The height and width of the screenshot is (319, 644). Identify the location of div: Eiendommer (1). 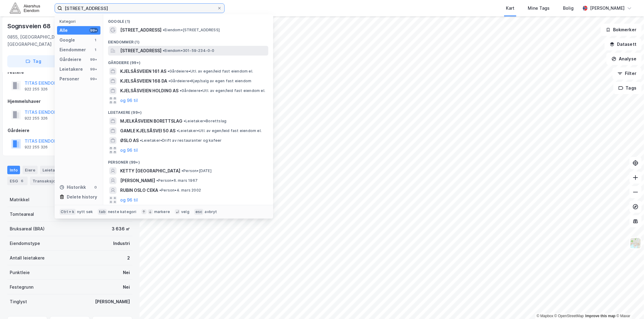
(188, 41).